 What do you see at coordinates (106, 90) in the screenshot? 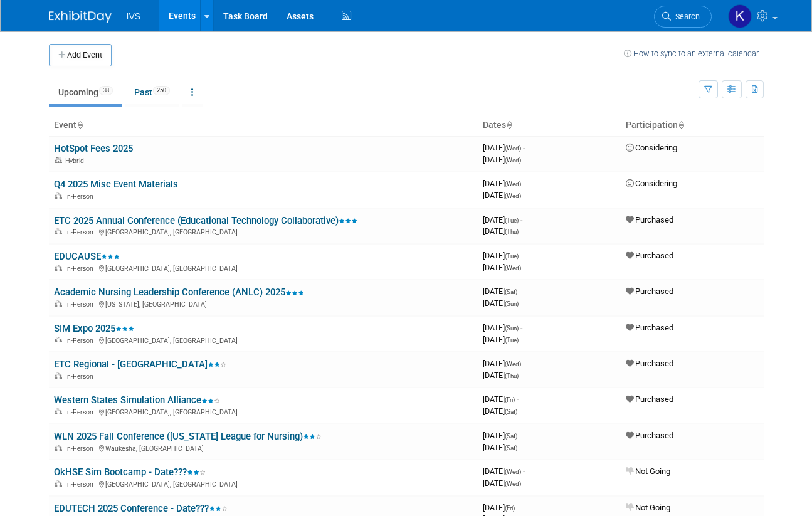
I see `span: 38` at bounding box center [106, 90].